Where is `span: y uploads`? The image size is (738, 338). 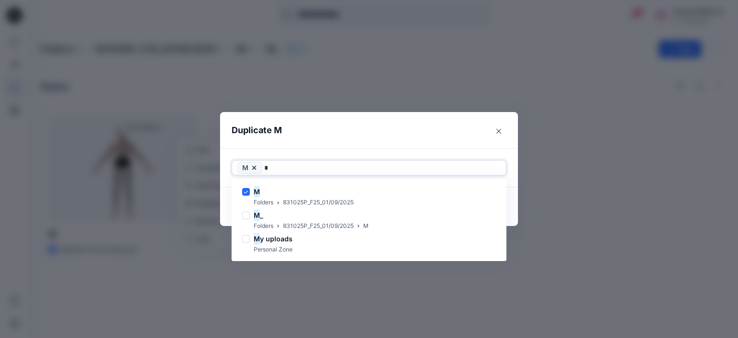
span: y uploads is located at coordinates (276, 238).